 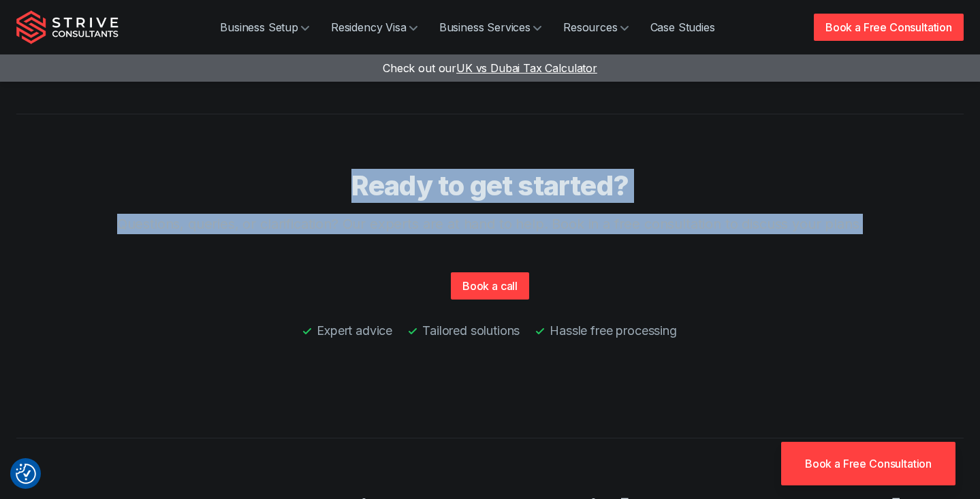 What do you see at coordinates (68, 27) in the screenshot?
I see `img: Strive Consultants` at bounding box center [68, 27].